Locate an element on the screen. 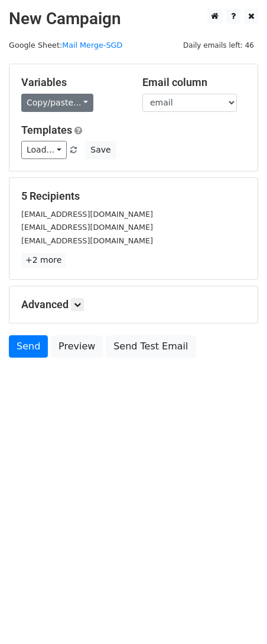  a: Load... is located at coordinates (44, 150).